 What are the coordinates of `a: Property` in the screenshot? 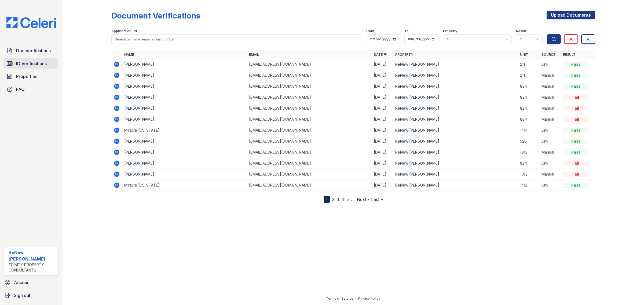 It's located at (404, 55).